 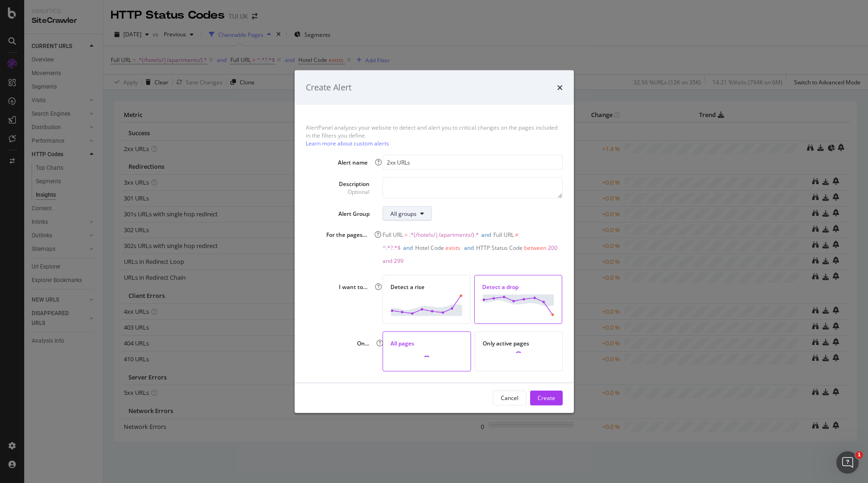 What do you see at coordinates (546, 397) in the screenshot?
I see `div: Create` at bounding box center [546, 397].